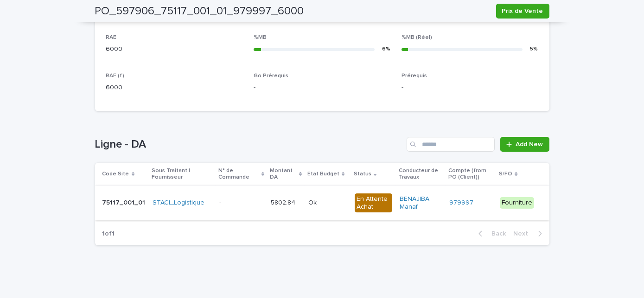  What do you see at coordinates (471, 174) in the screenshot?
I see `p: Compte (from PO (Client))` at bounding box center [471, 174].